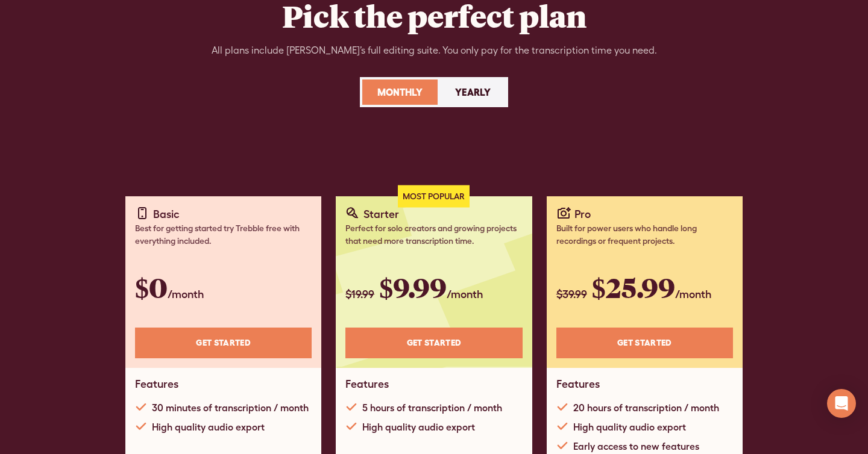 The image size is (868, 454). I want to click on div: Pro, so click(582, 214).